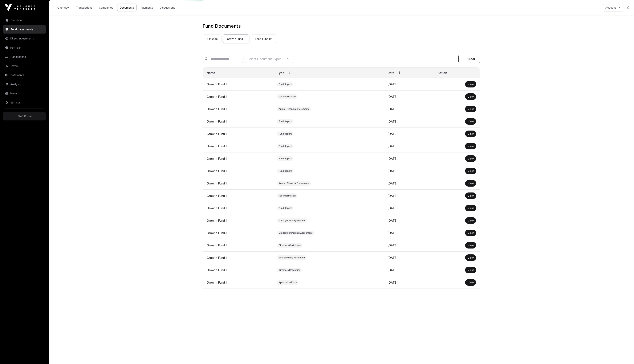 The image size is (634, 364). What do you see at coordinates (24, 84) in the screenshot?
I see `a: Analysis` at bounding box center [24, 84].